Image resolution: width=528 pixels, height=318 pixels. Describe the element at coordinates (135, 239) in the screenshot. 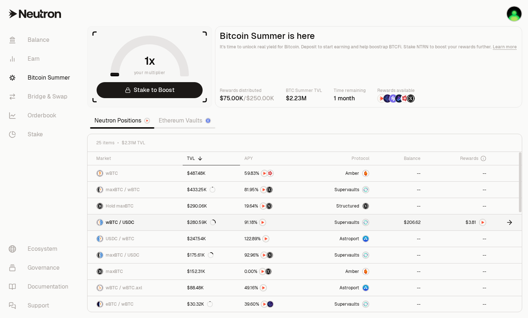

I see `a: USDC LogowBTC LogoUSDC / wBTC` at that location.